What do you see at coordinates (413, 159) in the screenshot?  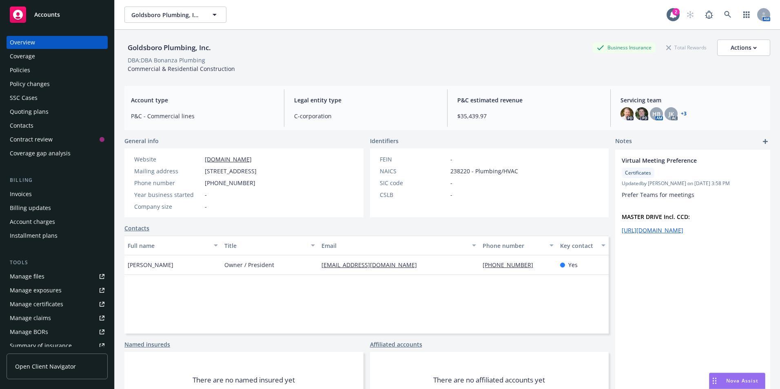 I see `div: FEIN` at bounding box center [413, 159].